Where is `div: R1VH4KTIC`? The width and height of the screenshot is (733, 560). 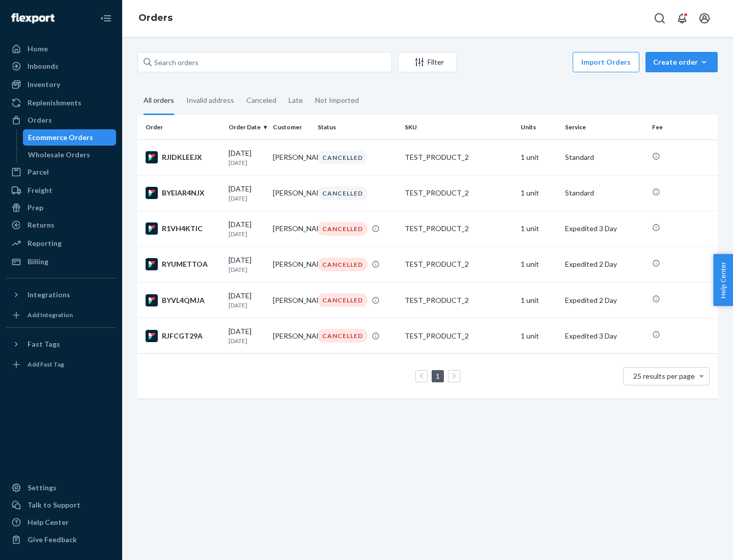
div: R1VH4KTIC is located at coordinates (183, 228).